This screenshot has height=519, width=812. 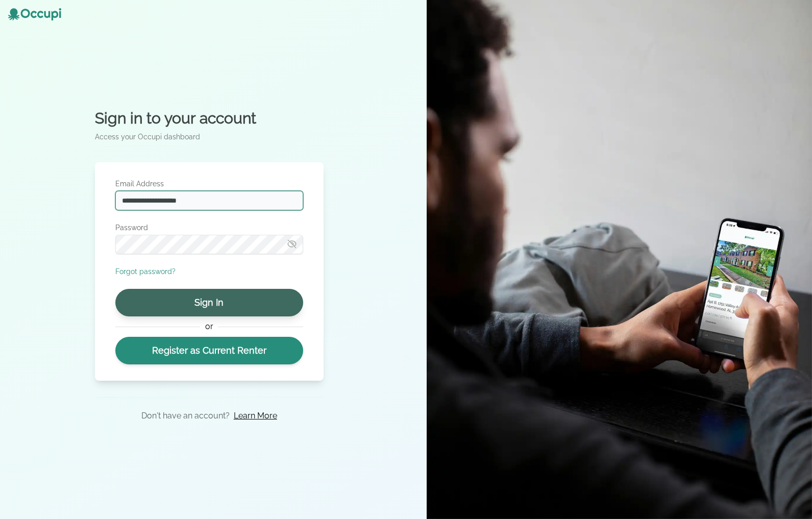 I want to click on button: Forgot password?, so click(x=146, y=271).